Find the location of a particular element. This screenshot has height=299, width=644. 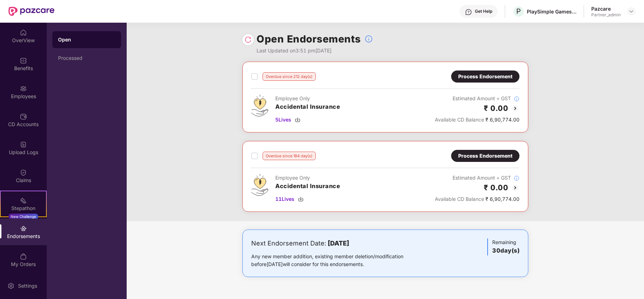

div: Remaining is located at coordinates (503, 247).